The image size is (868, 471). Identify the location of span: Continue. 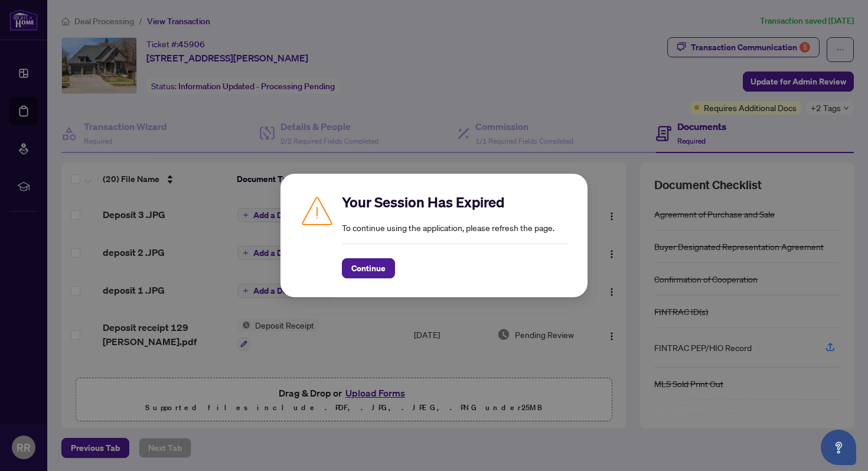
(368, 268).